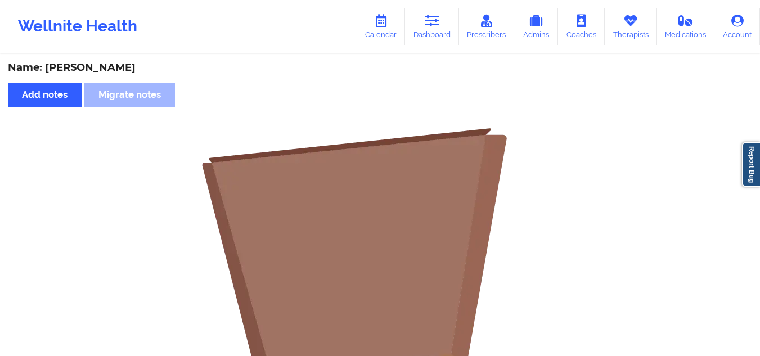  I want to click on a: Account, so click(737, 26).